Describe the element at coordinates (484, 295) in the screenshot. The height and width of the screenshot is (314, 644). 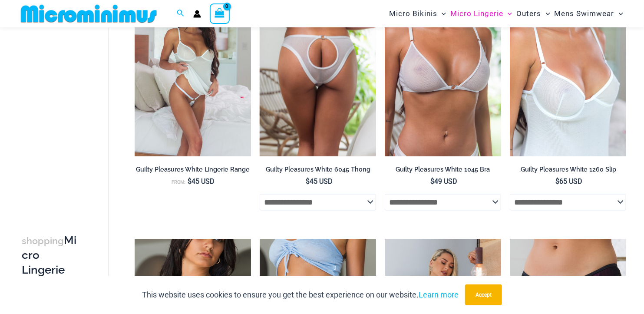
I see `button: Accept` at that location.